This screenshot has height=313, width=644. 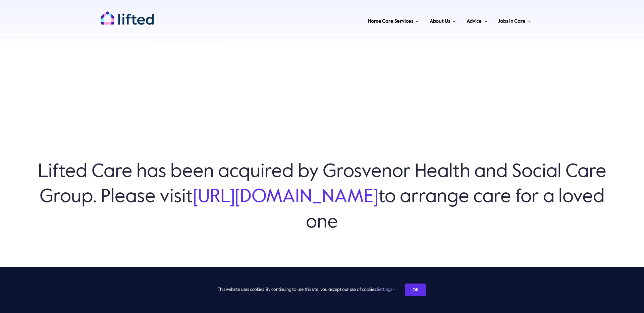 What do you see at coordinates (515, 20) in the screenshot?
I see `a: Jobs in Care` at bounding box center [515, 20].